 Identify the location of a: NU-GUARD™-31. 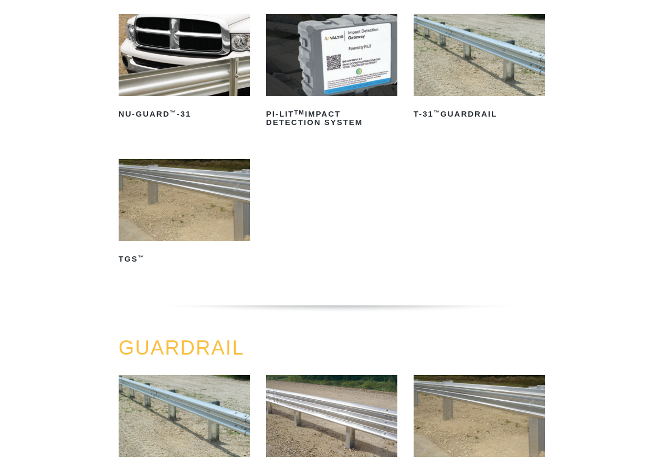
(184, 68).